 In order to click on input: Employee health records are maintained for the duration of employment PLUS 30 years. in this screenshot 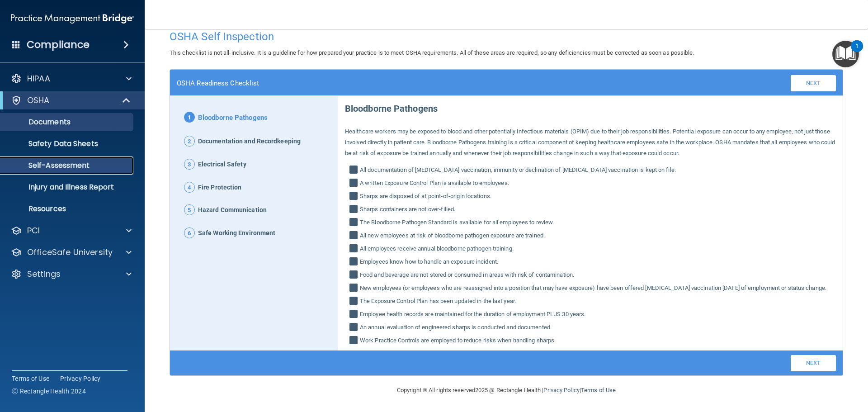, I will do `click(354, 315)`.